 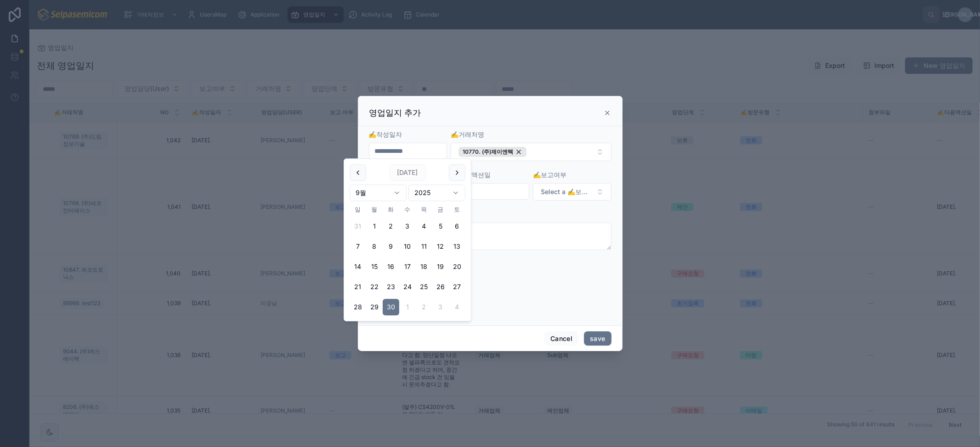 I want to click on button: 2025년 9월 2일 화요일, so click(x=391, y=227).